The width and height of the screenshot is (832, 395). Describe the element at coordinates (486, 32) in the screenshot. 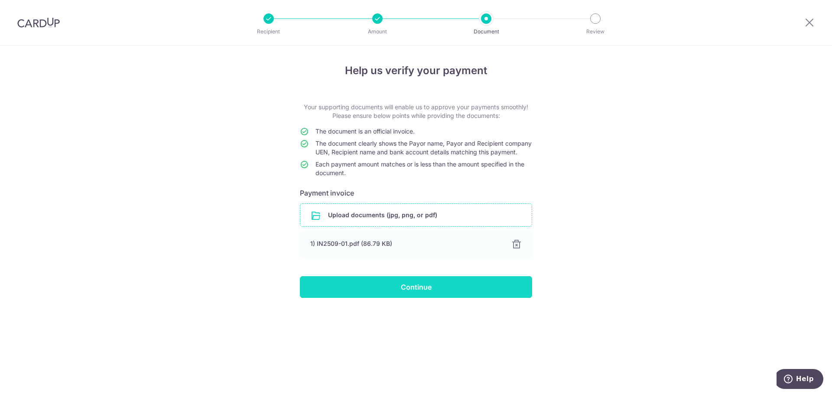

I see `p: Document` at that location.